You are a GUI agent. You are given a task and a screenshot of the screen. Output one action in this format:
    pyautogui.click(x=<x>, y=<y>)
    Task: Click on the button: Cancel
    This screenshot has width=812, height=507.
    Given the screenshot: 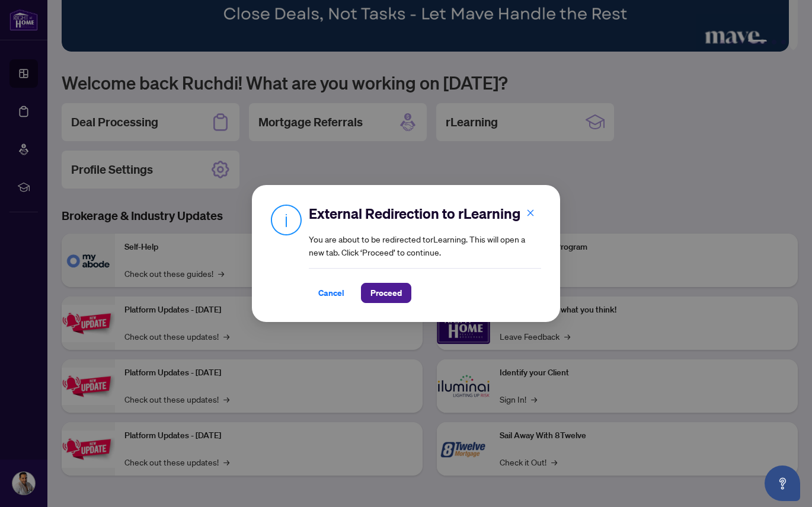 What is the action you would take?
    pyautogui.click(x=332, y=292)
    